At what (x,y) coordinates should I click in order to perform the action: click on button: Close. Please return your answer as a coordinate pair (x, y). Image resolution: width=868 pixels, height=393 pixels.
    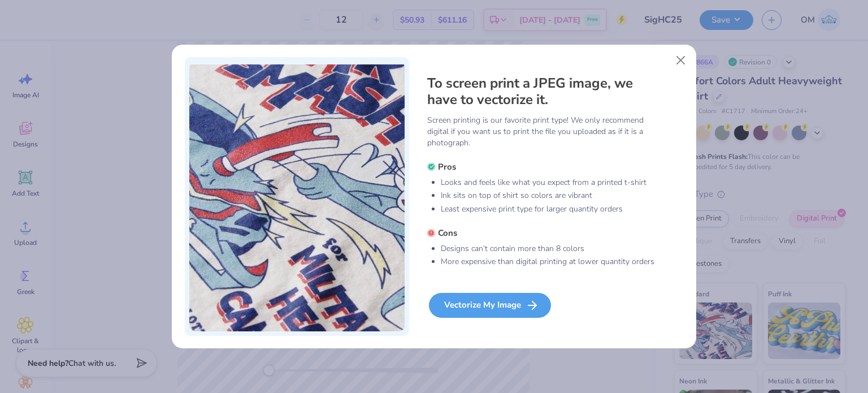
    Looking at the image, I should click on (681, 60).